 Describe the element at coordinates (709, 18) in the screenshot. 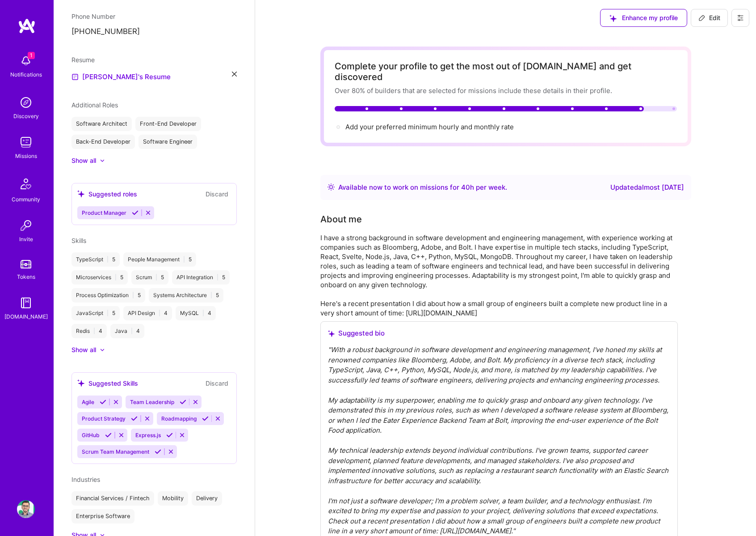

I see `button: Edit` at that location.